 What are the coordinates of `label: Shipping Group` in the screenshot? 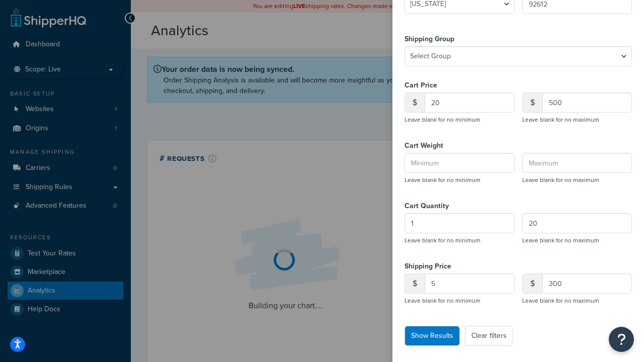 It's located at (518, 39).